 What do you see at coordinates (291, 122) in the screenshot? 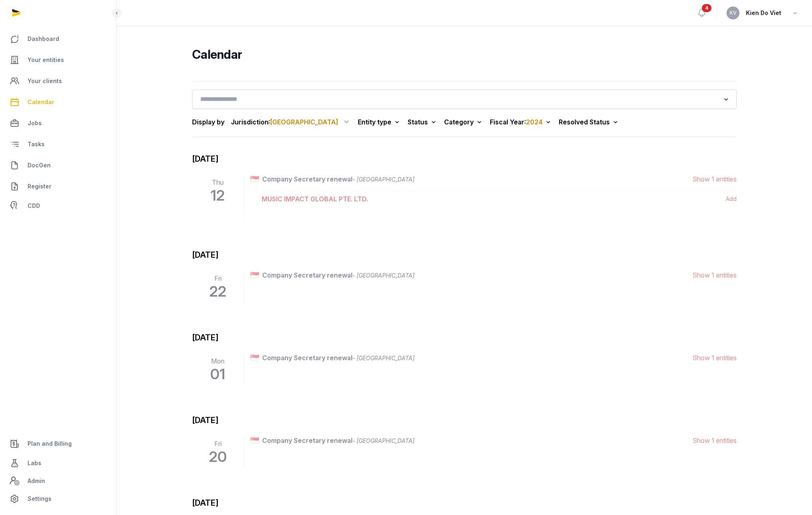
I see `div: Jurisdiction` at bounding box center [291, 122].